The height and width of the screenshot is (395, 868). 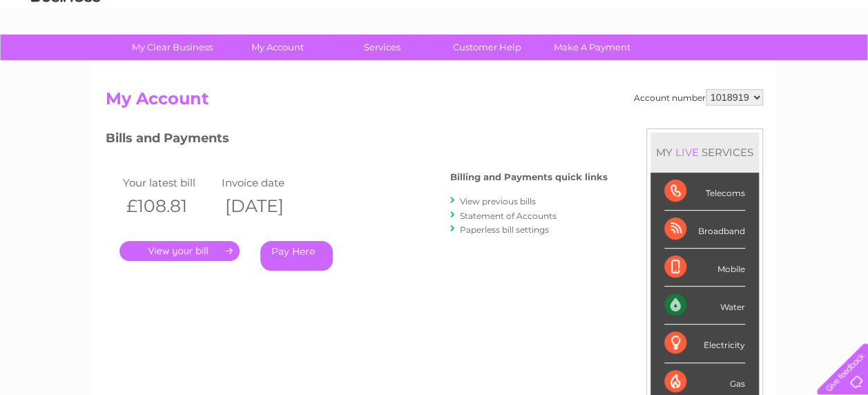 What do you see at coordinates (793, 63) in the screenshot?
I see `a: Contact` at bounding box center [793, 63].